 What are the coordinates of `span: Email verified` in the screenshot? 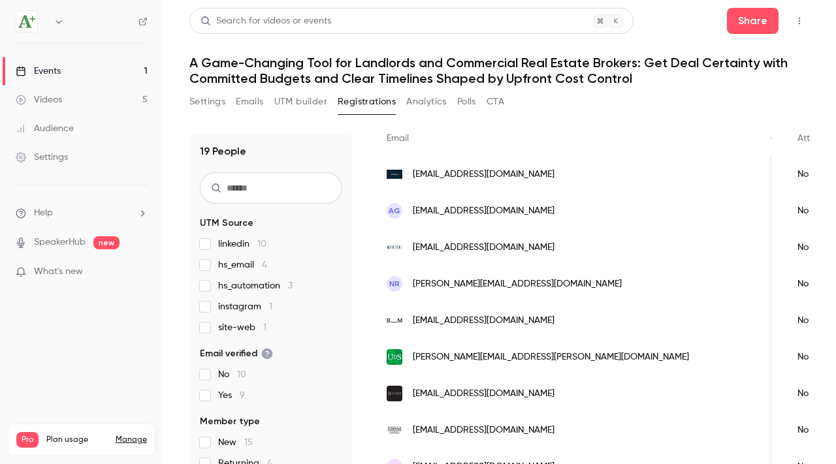 It's located at (236, 354).